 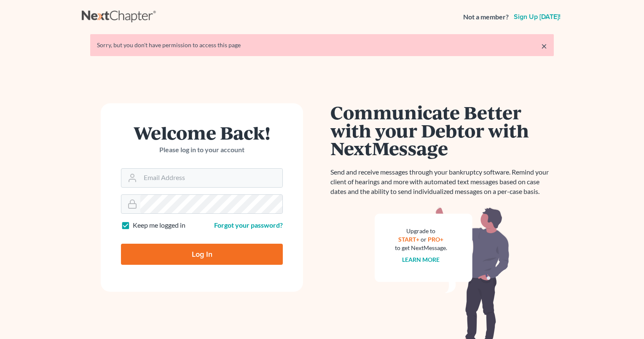 What do you see at coordinates (442, 181) in the screenshot?
I see `p: Send and receive messages through your bankruptcy software. Remind your client of hearings and mo...` at bounding box center [442, 181].